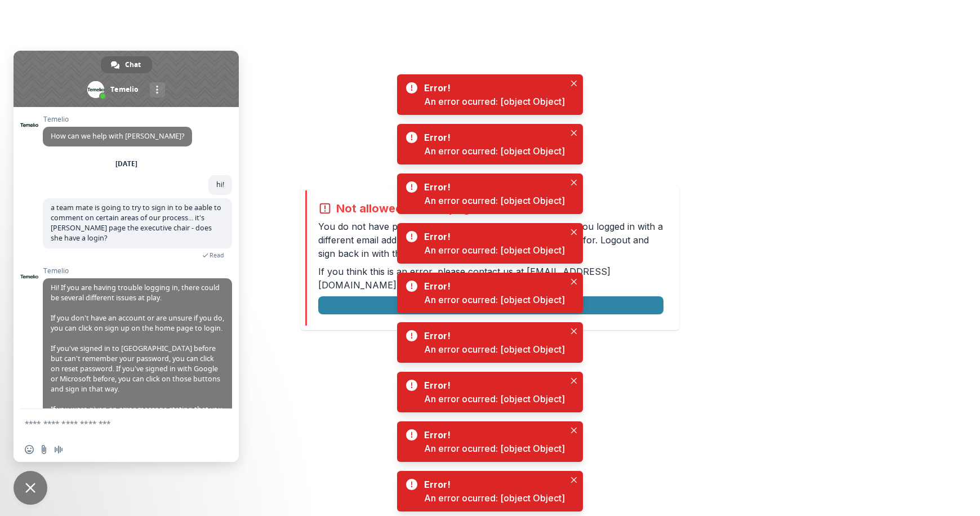  I want to click on span: a team mate is going to try to sign in to be aable to comment on certain areas of our process... ..., so click(136, 222).